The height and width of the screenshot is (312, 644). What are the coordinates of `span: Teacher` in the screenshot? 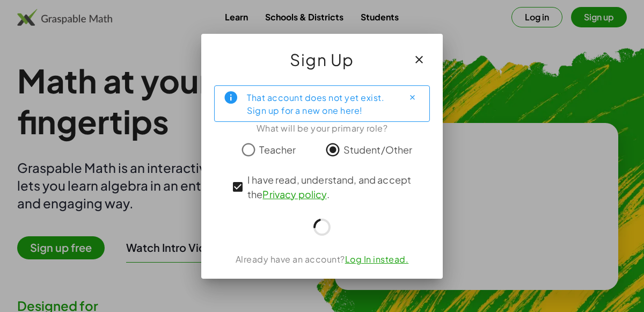 It's located at (277, 149).